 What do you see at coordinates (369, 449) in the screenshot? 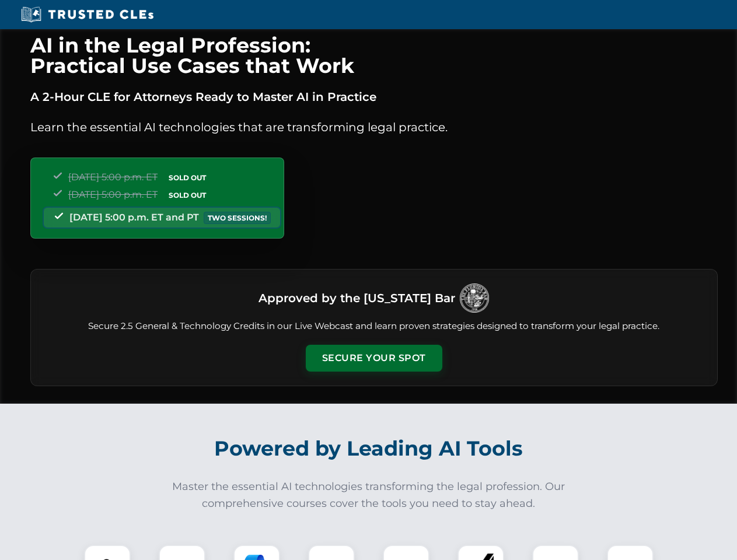
I see `h2: Powered by Leading AI Tools` at bounding box center [369, 449].